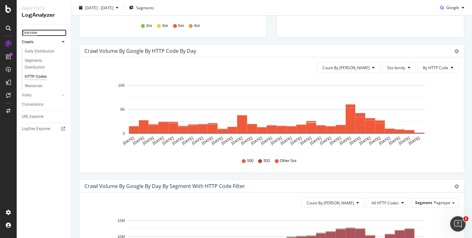 This screenshot has height=238, width=472. Describe the element at coordinates (452, 8) in the screenshot. I see `button: Google` at that location.